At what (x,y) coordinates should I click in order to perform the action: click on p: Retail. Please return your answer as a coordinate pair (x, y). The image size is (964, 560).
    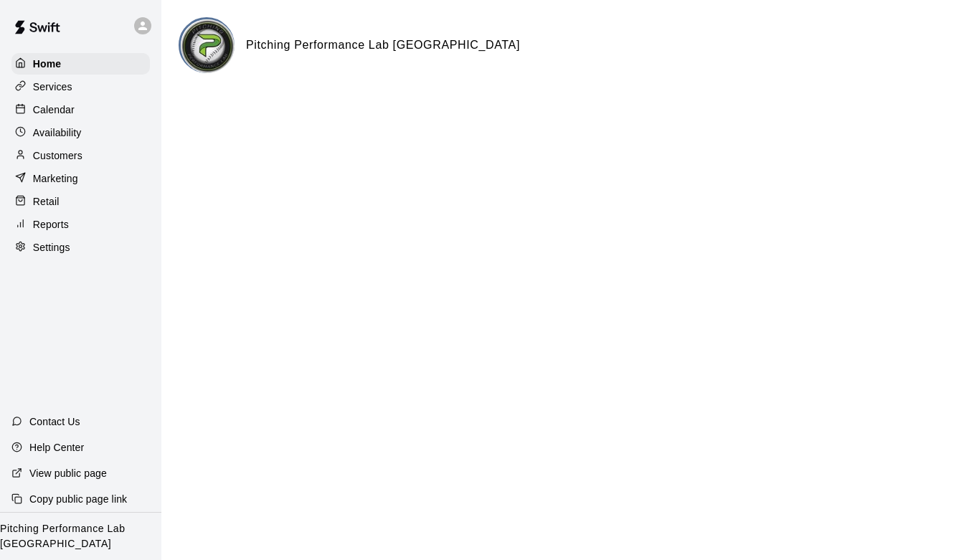
    Looking at the image, I should click on (46, 202).